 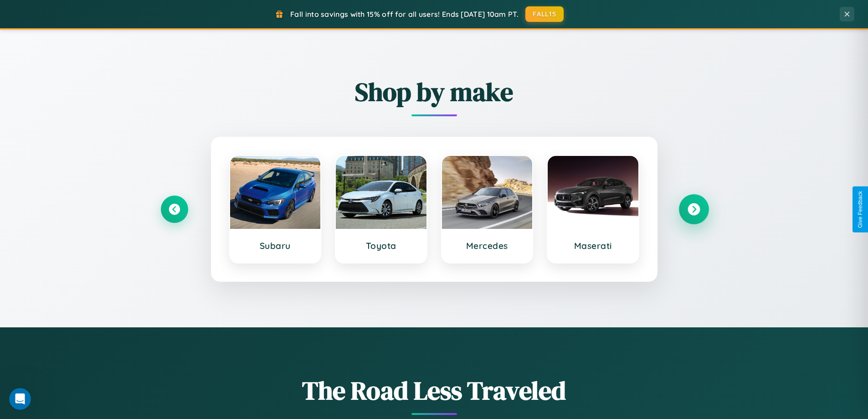 What do you see at coordinates (545, 14) in the screenshot?
I see `button: FALL15` at bounding box center [545, 14].